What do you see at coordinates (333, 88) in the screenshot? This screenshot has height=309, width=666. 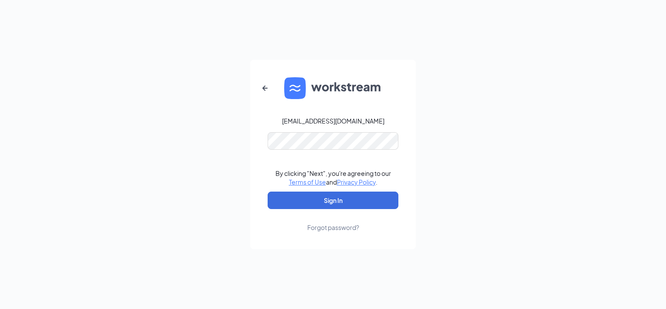 I see `img: WS logo and Workstream text` at bounding box center [333, 88].